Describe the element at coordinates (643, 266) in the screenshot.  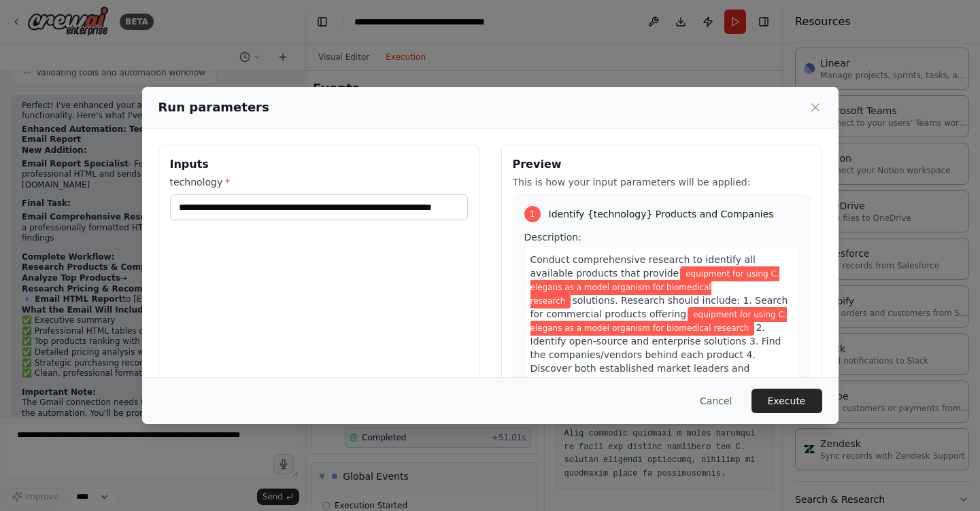
I see `span: Conduct comprehensive research to identify all available products that provide` at that location.